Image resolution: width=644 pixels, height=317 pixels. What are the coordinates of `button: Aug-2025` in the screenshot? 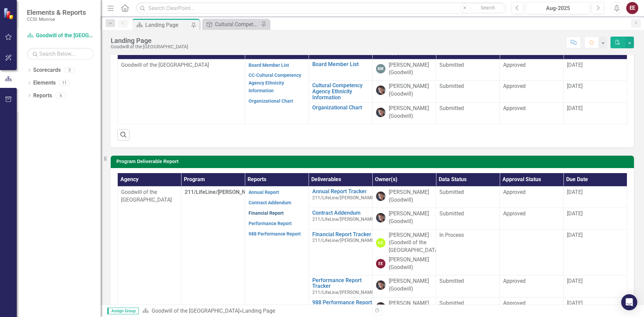 It's located at (558, 8).